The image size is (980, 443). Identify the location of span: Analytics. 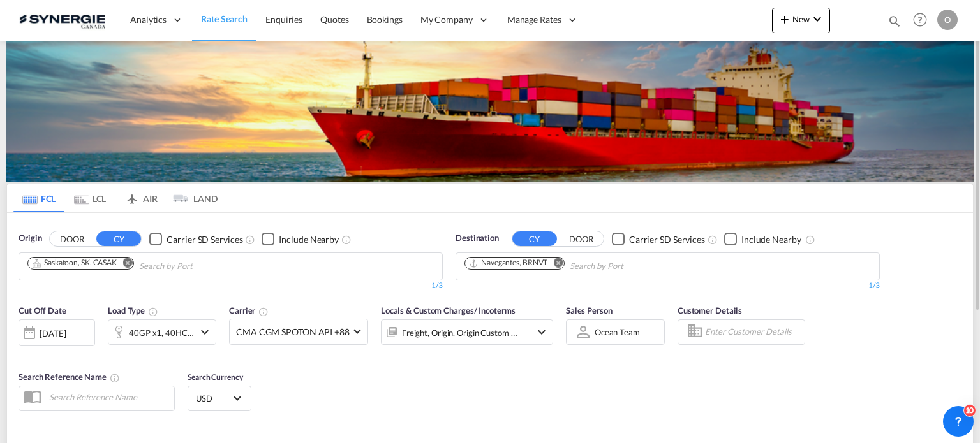
(148, 20).